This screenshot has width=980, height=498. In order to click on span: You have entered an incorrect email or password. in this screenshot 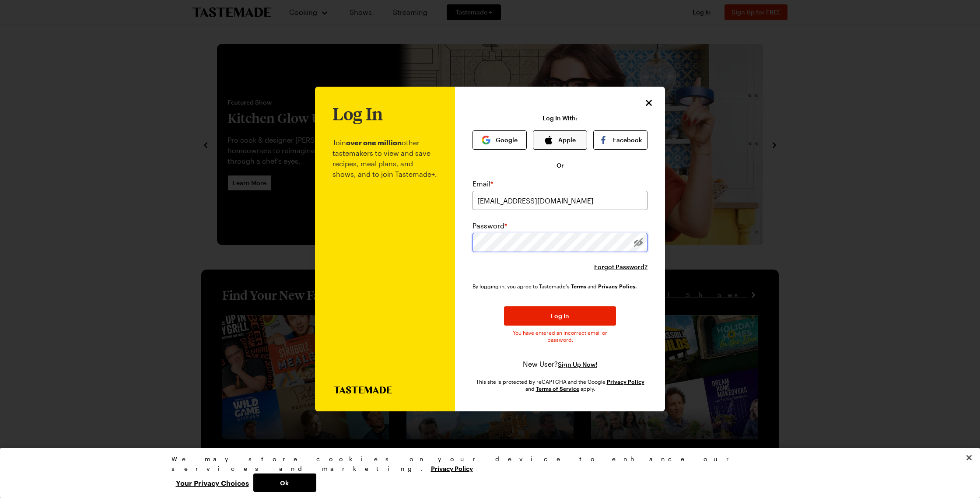, I will do `click(560, 336)`.